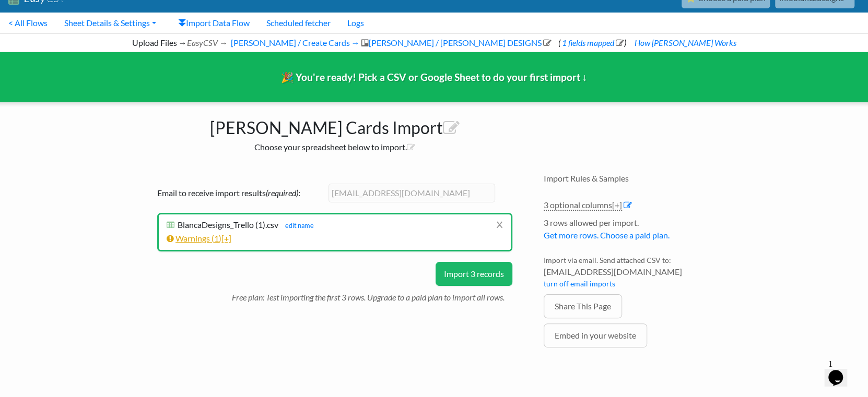 Image resolution: width=868 pixels, height=397 pixels. Describe the element at coordinates (633, 232) in the screenshot. I see `li: 3 rows allowed per import.` at that location.